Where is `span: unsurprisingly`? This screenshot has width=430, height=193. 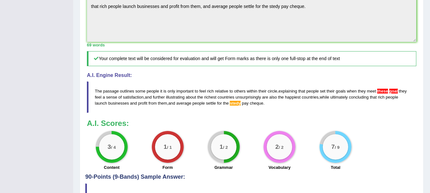
span: unsurprisingly is located at coordinates (248, 97).